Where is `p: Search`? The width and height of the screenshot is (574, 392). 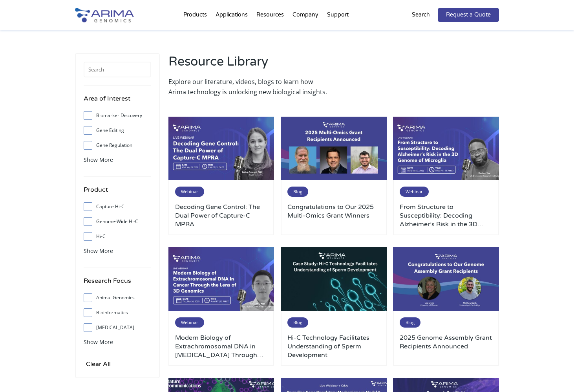
p: Search is located at coordinates (421, 15).